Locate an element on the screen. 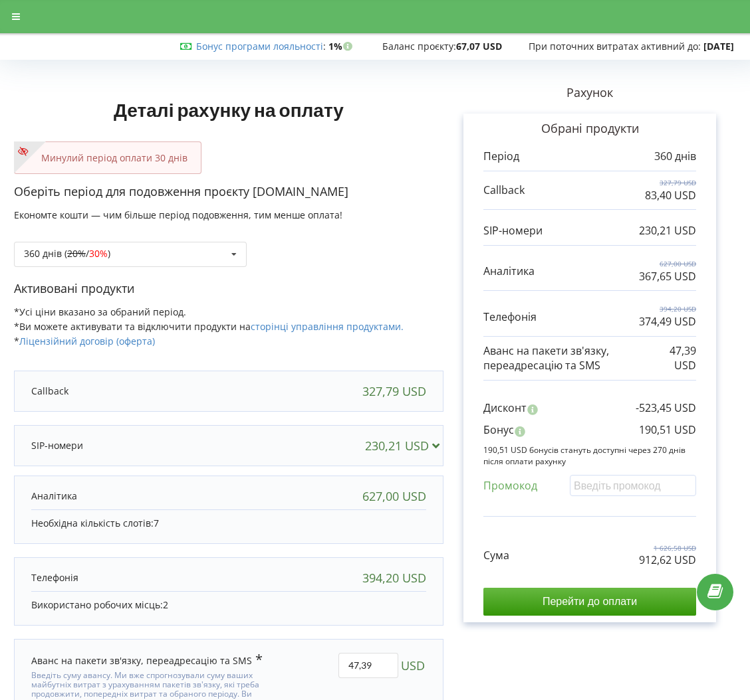  p: 360 днів is located at coordinates (675, 156).